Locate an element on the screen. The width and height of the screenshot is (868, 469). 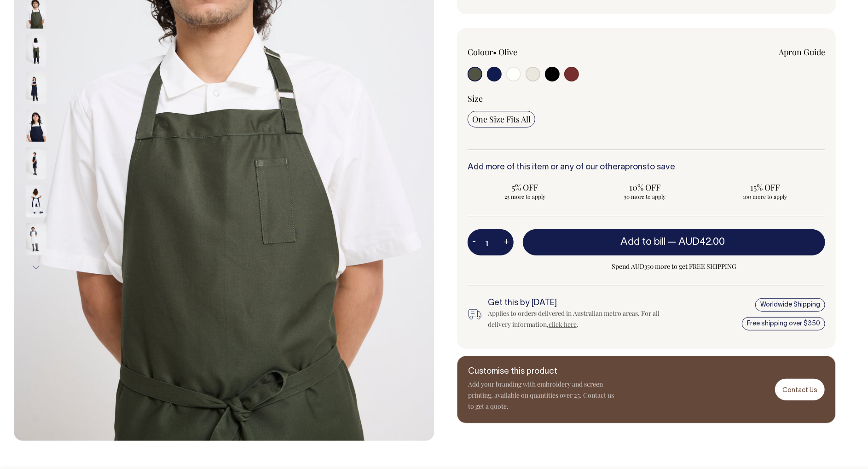
span: 15% OFF is located at coordinates (765, 187).